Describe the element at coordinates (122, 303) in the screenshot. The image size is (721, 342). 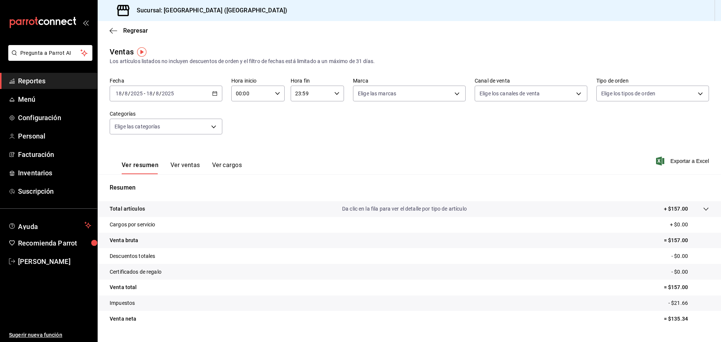
I see `p: Impuestos` at that location.